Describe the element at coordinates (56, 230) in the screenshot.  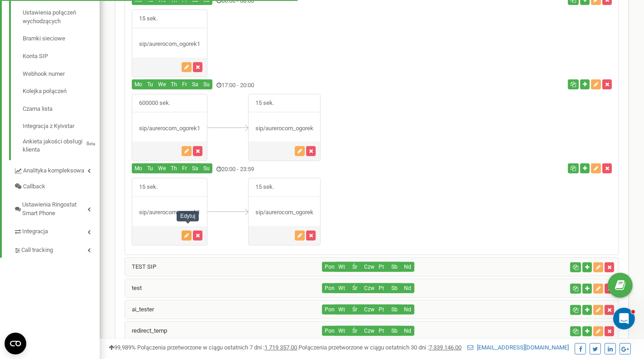
I see `a: Integracja` at that location.